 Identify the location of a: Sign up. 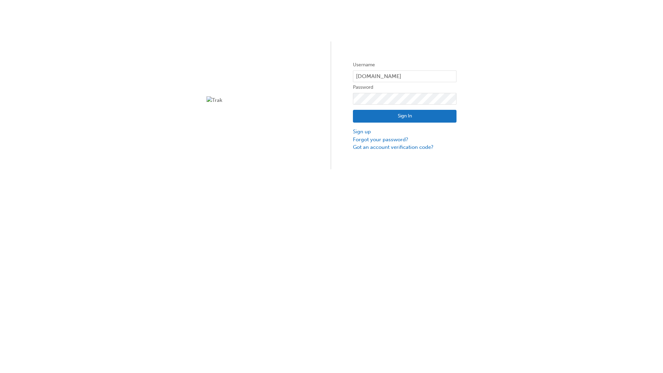
(405, 132).